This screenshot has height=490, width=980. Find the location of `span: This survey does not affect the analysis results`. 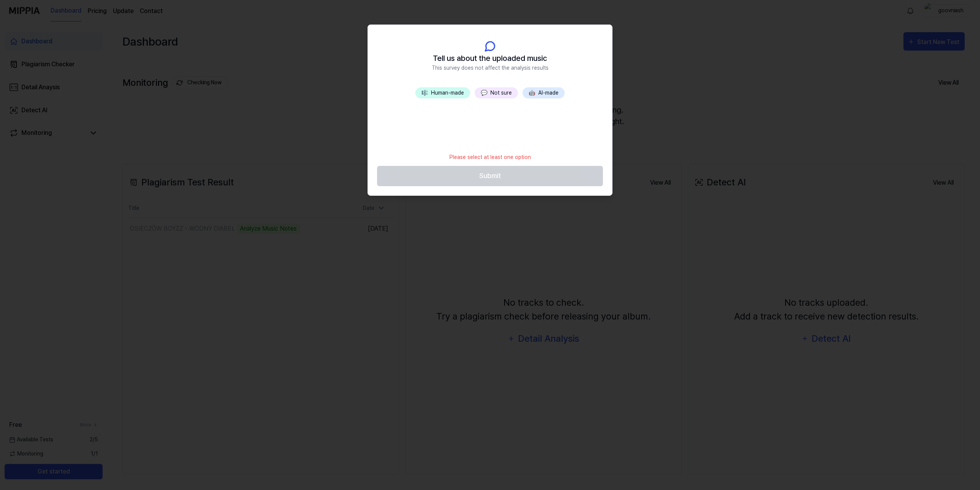

span: This survey does not affect the analysis results is located at coordinates (490, 68).